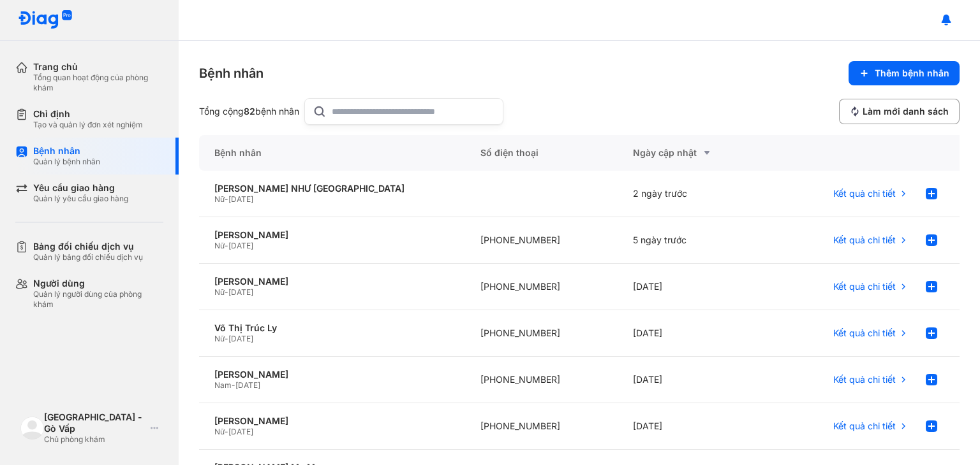 The width and height of the screenshot is (980, 465). I want to click on div: Quản lý bảng đối chiếu dịch vụ, so click(88, 258).